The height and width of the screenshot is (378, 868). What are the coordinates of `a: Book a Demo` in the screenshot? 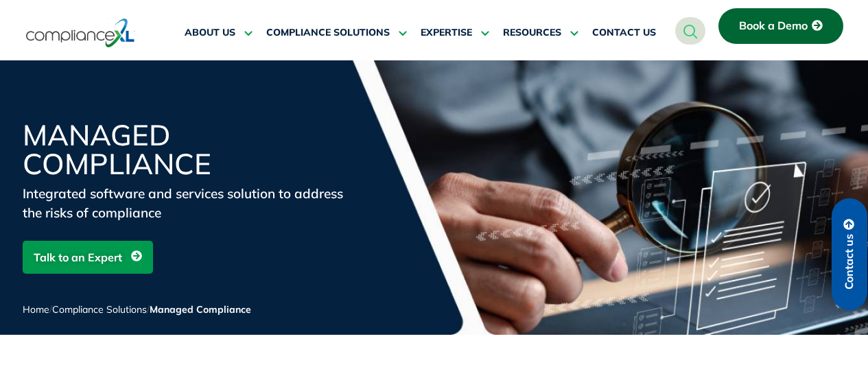 It's located at (780, 26).